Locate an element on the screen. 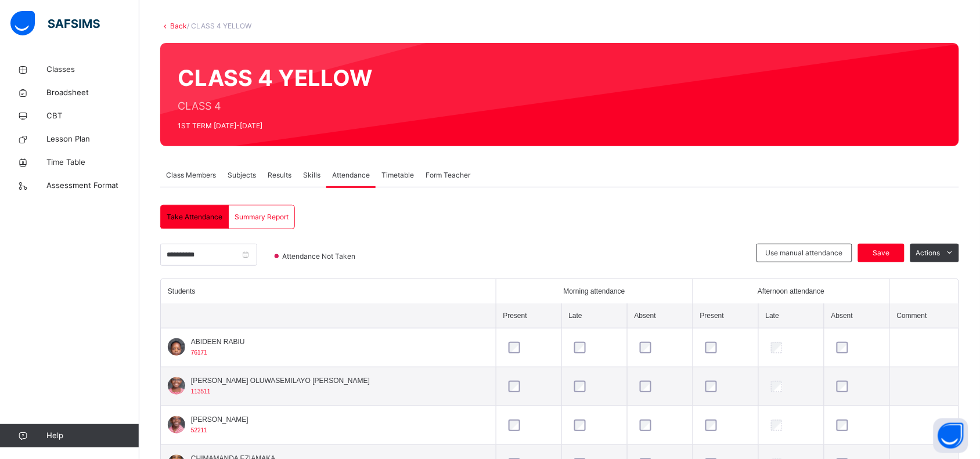 Image resolution: width=980 pixels, height=459 pixels. span: Use manual attendance is located at coordinates (804, 253).